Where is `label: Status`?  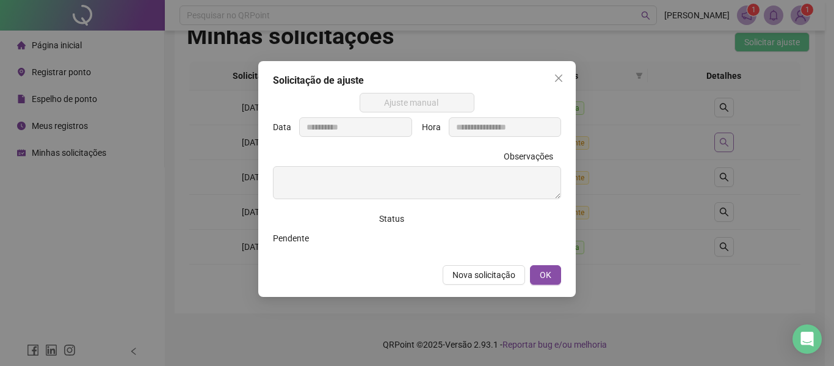
label: Status is located at coordinates (395, 218).